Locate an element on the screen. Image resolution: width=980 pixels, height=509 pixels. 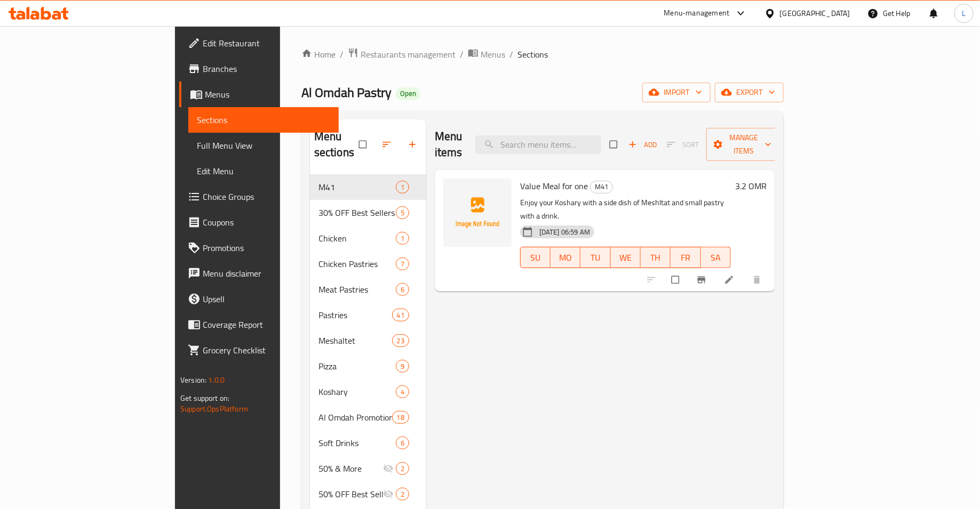
span: Version: is located at coordinates (193, 380).